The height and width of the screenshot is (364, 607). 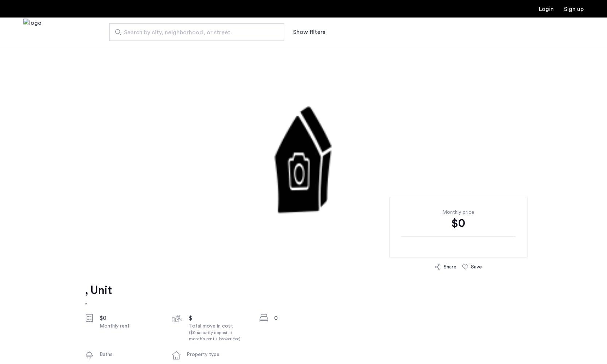 I want to click on div: Share, so click(x=450, y=267).